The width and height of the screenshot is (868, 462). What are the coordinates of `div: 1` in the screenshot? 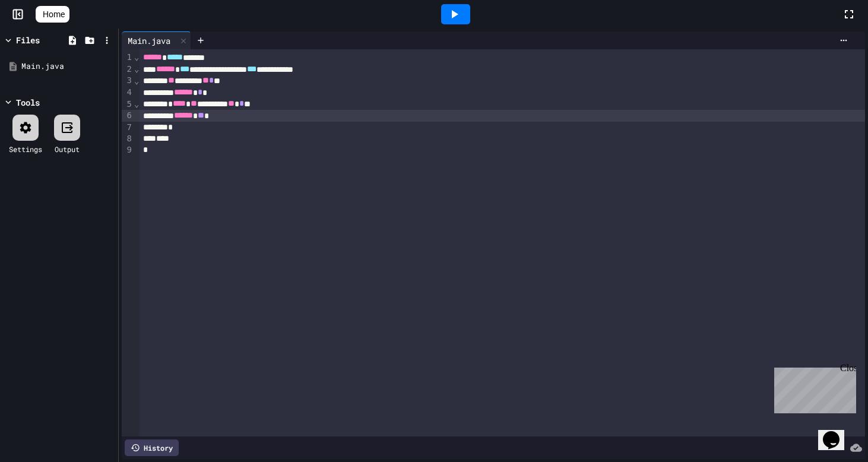 It's located at (128, 58).